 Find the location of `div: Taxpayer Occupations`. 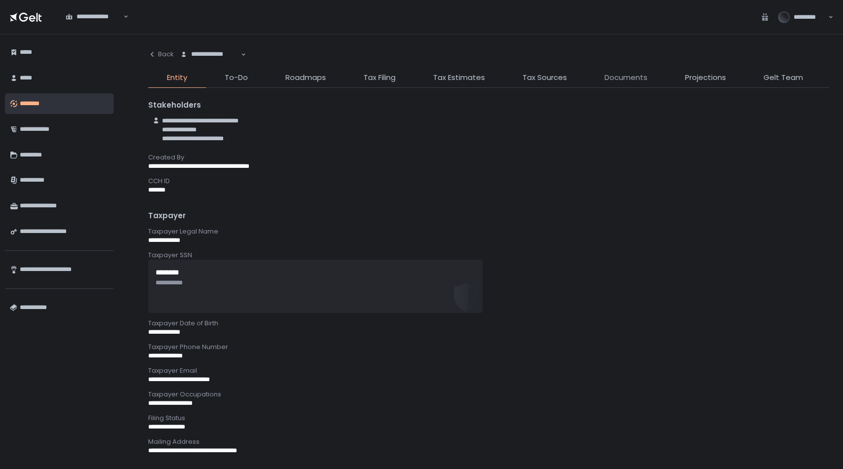

div: Taxpayer Occupations is located at coordinates (488, 395).